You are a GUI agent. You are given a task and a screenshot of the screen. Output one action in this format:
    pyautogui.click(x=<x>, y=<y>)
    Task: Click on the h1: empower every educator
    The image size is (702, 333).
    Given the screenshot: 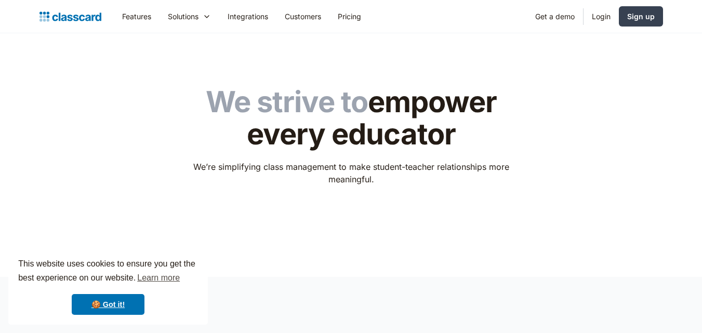 What is the action you would take?
    pyautogui.click(x=351, y=118)
    